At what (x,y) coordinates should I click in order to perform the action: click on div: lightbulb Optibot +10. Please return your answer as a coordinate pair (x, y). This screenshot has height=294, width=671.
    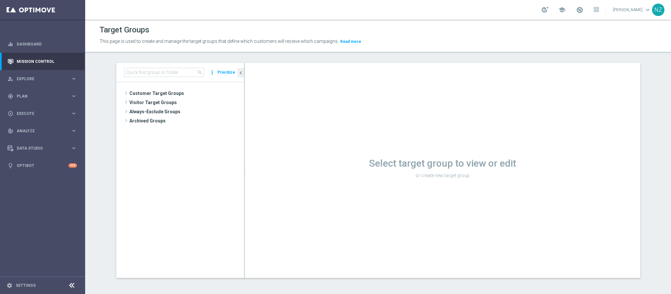
    Looking at the image, I should click on (42, 166).